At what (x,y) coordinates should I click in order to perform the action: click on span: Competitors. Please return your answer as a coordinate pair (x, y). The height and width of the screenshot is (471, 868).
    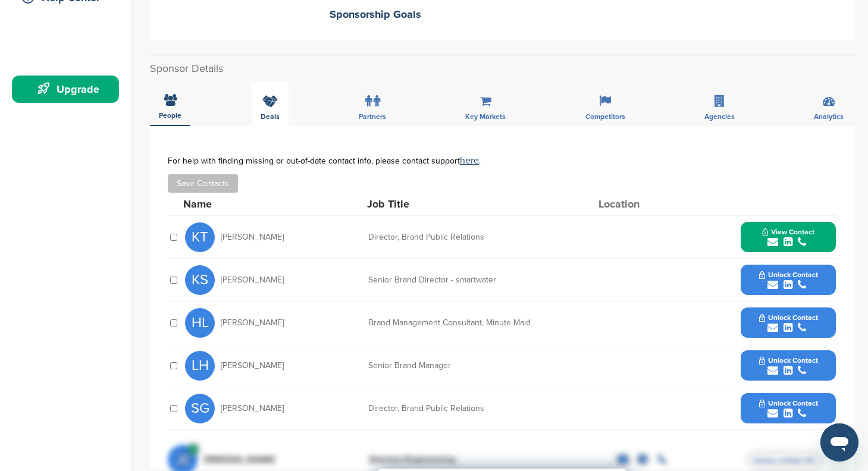
    Looking at the image, I should click on (604, 116).